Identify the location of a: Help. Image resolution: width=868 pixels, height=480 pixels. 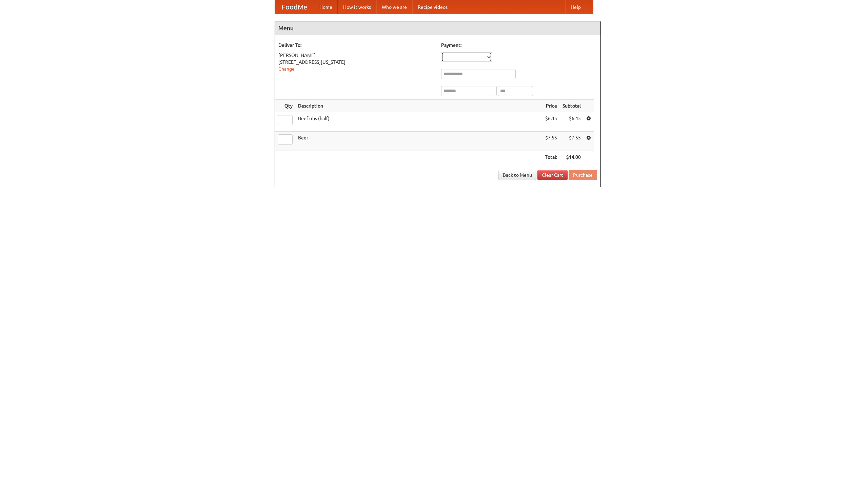
(576, 7).